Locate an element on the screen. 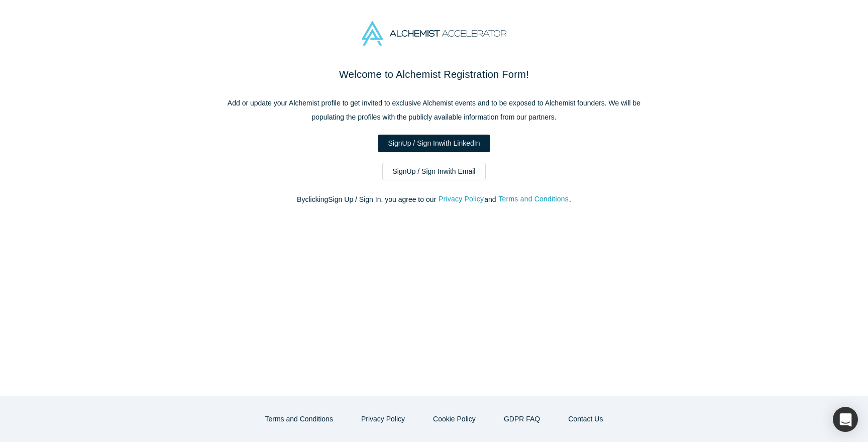  p: By clicking Sign Up / Sign In , you agree to our and . is located at coordinates (434, 200).